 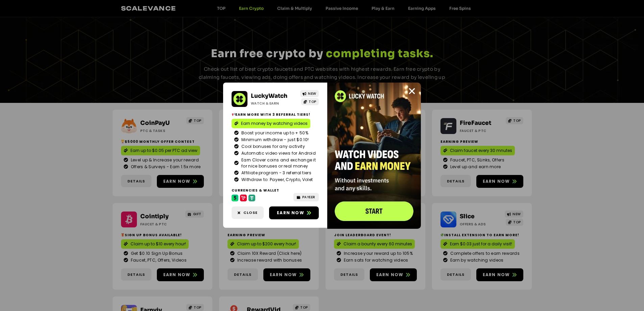 What do you see at coordinates (276, 180) in the screenshot?
I see `span: Withdraw to: Payeer, Crypto, Volet` at bounding box center [276, 180].